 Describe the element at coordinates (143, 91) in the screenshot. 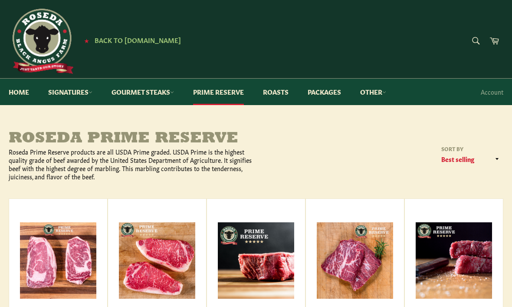

I see `a: Gourmet Steaks` at that location.